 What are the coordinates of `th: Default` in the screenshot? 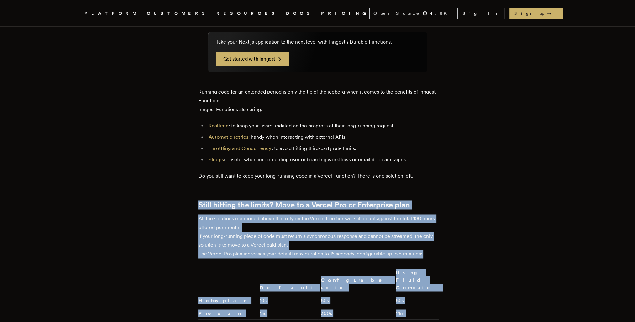 It's located at (288, 281).